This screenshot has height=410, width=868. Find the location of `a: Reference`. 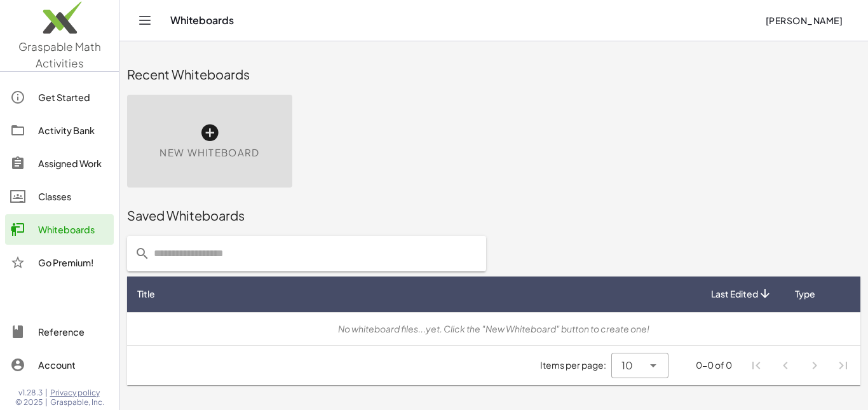

a: Reference is located at coordinates (59, 332).